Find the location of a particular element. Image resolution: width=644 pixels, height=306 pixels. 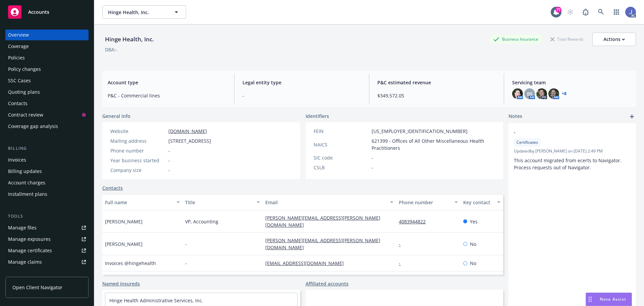

div: Manage BORs is located at coordinates (24, 273).